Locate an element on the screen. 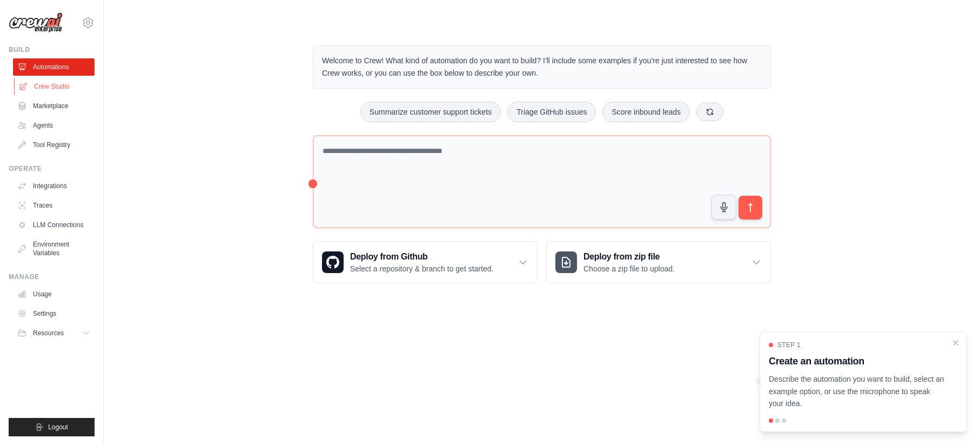  span: Resources is located at coordinates (48, 333).